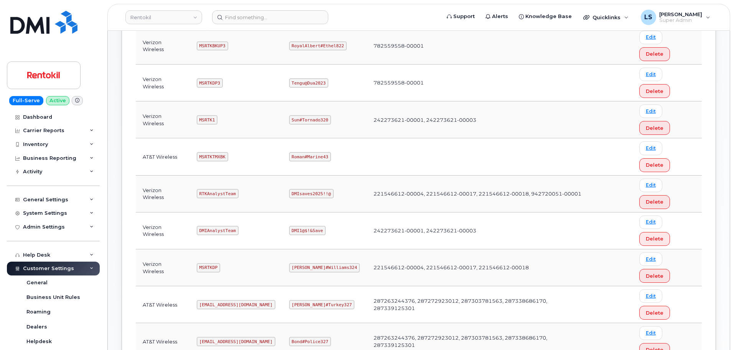  Describe the element at coordinates (307, 230) in the screenshot. I see `code: DMI1@$!&Save` at that location.